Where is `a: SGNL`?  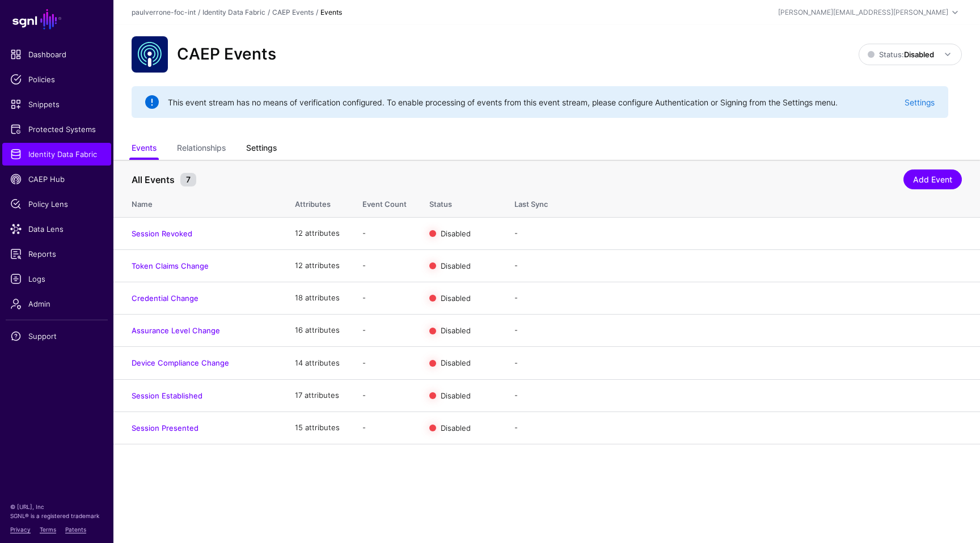 a: SGNL is located at coordinates (57, 19).